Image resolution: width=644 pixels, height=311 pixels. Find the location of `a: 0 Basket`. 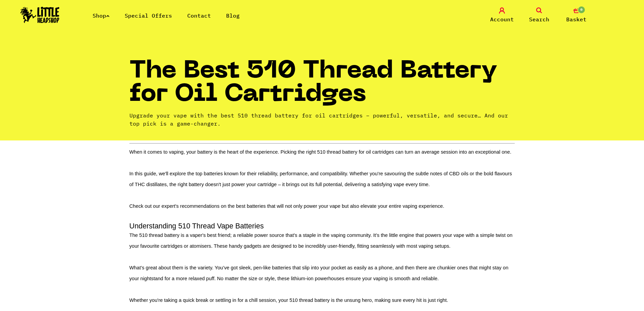

a: 0 Basket is located at coordinates (577, 15).